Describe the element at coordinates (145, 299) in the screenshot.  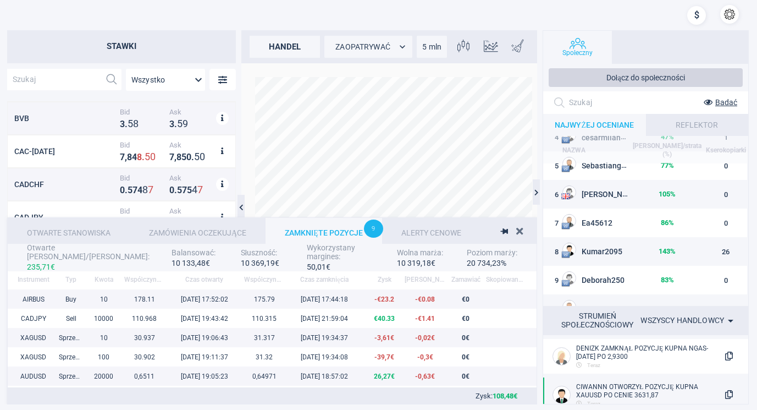
I see `div: 178.11` at that location.